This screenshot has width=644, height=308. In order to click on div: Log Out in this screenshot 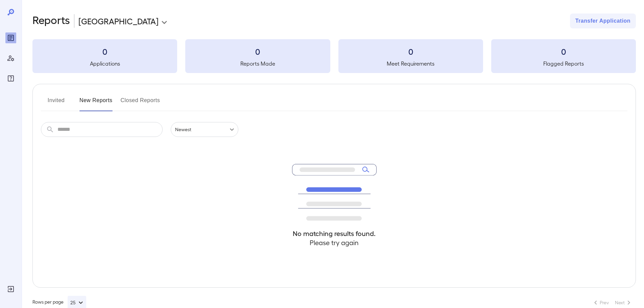, I will do `click(11, 289)`.